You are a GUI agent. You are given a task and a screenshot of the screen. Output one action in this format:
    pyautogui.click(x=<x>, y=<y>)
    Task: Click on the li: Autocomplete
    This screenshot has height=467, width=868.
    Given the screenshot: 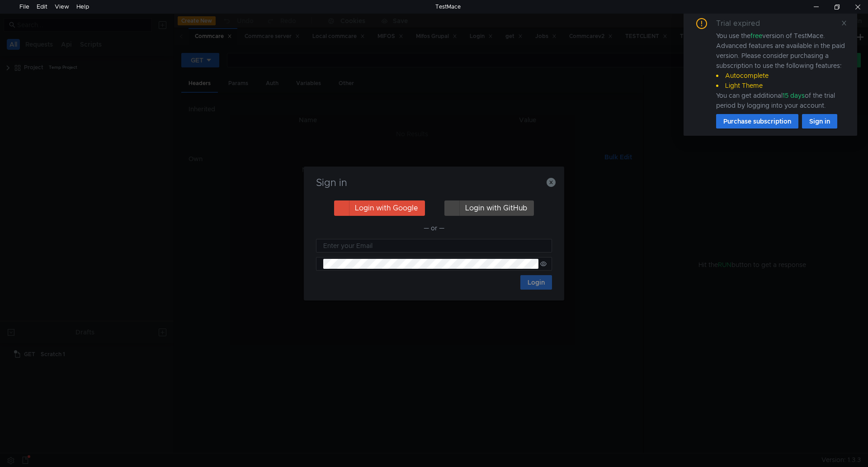 What is the action you would take?
    pyautogui.click(x=781, y=75)
    